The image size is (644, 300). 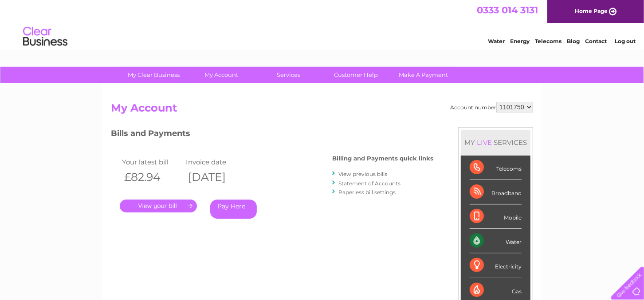 I want to click on a: Contact, so click(x=596, y=41).